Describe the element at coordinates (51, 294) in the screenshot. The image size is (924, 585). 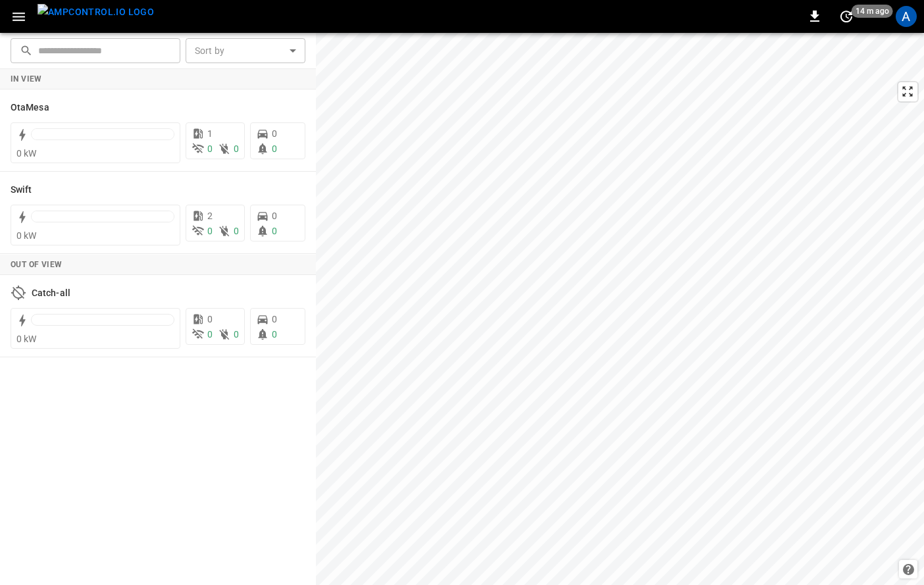
I see `h6: Catch-all` at that location.